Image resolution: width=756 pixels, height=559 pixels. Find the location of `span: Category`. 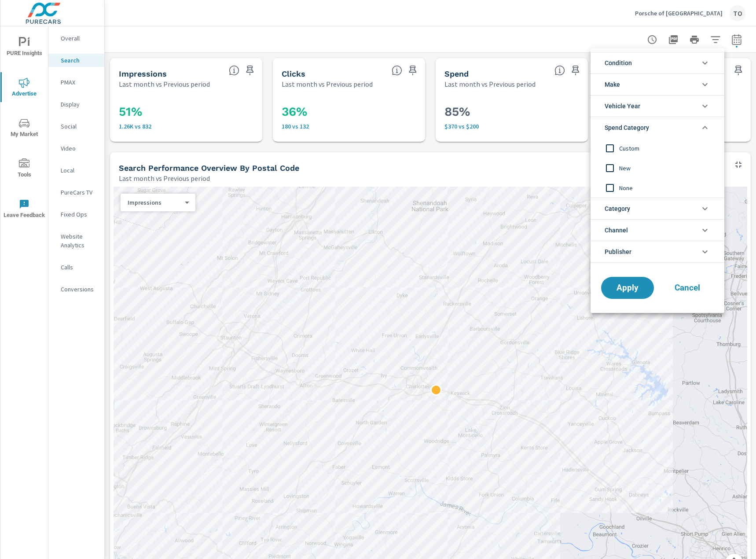

span: Category is located at coordinates (617, 209).